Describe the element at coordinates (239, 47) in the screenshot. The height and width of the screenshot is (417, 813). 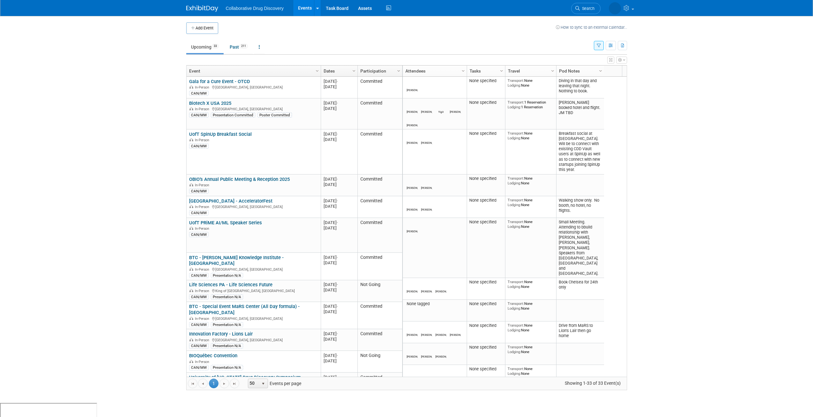
I see `a: Past211` at that location.